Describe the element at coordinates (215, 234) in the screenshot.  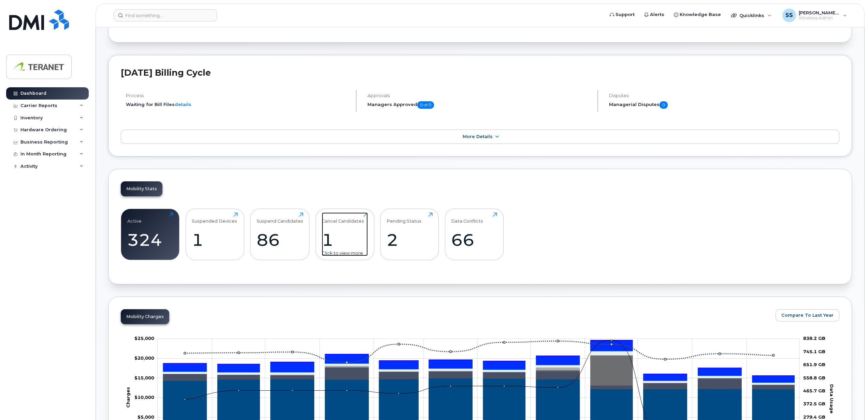
I see `a: Suspended Devices1` at that location.